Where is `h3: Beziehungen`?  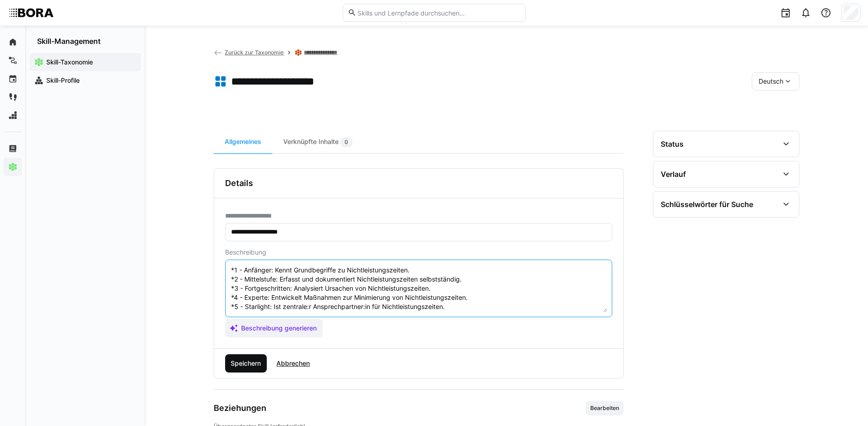
h3: Beziehungen is located at coordinates (240, 408).